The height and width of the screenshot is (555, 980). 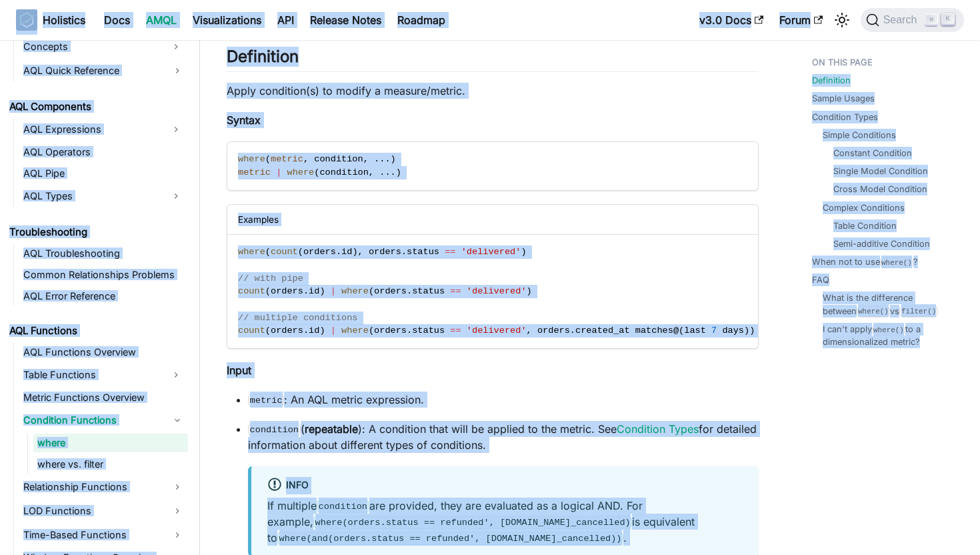 What do you see at coordinates (254, 172) in the screenshot?
I see `span: metric` at bounding box center [254, 172].